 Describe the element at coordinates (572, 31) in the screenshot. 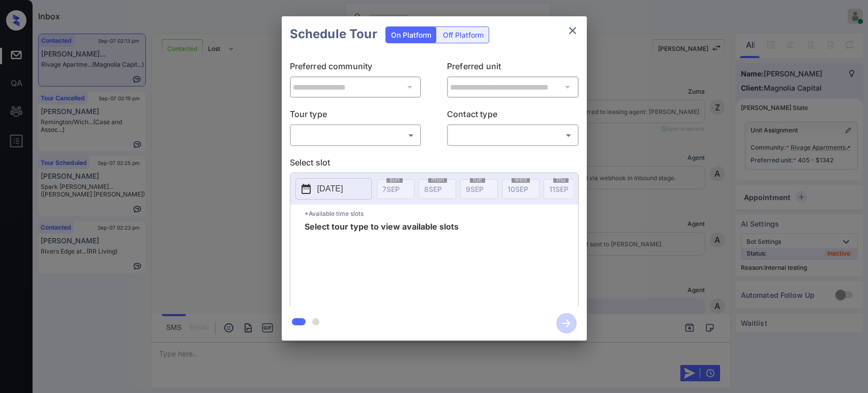

I see `button: close` at that location.